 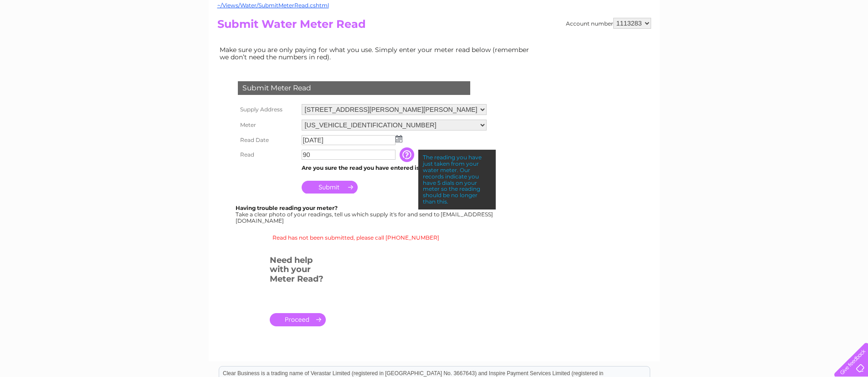 I want to click on th: Read, so click(x=268, y=154).